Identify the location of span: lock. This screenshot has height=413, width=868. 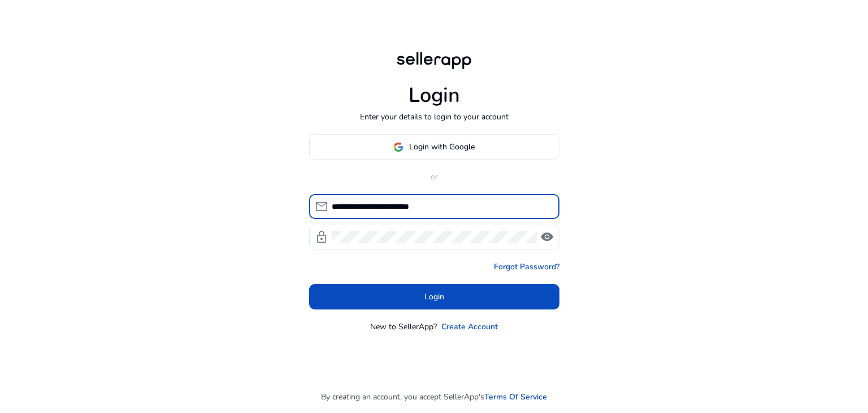
(322, 237).